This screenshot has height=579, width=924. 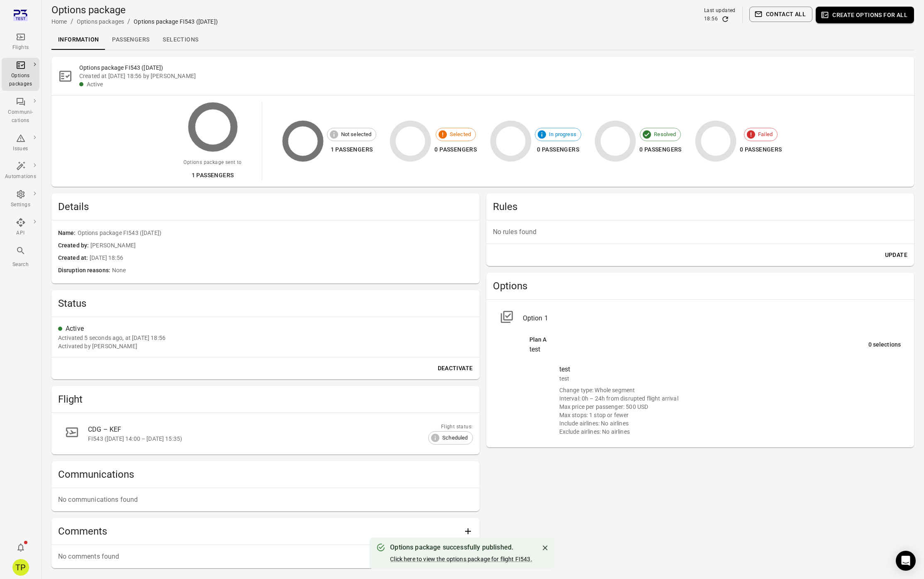 I want to click on h2: Rules, so click(x=701, y=207).